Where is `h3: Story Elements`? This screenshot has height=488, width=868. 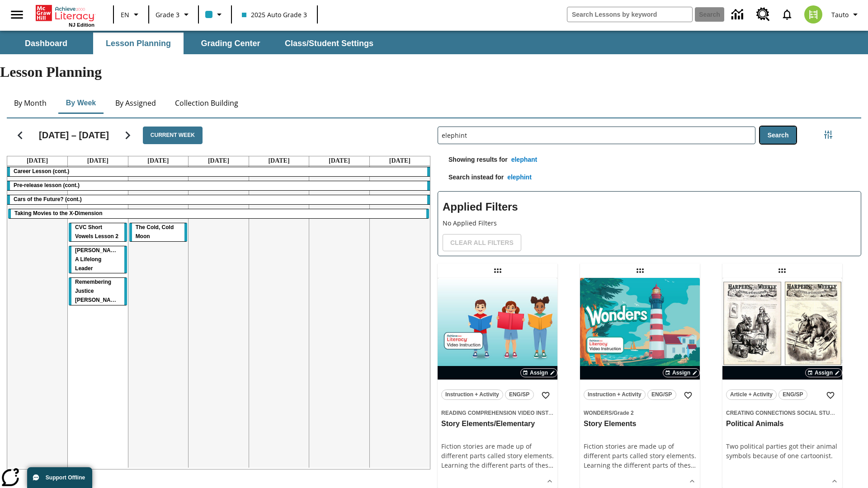
h3: Story Elements is located at coordinates (640, 424).